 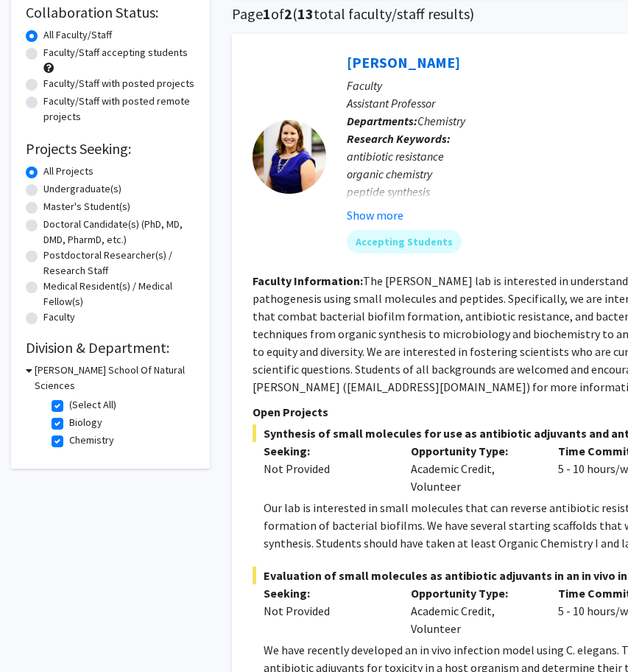 What do you see at coordinates (375, 215) in the screenshot?
I see `button: Show more` at bounding box center [375, 215].